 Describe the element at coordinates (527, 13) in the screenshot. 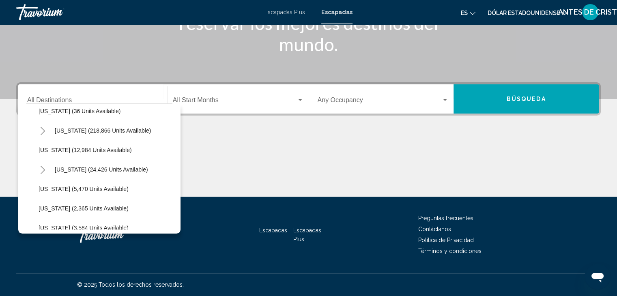

I see `button: Cambiar moneda` at that location.